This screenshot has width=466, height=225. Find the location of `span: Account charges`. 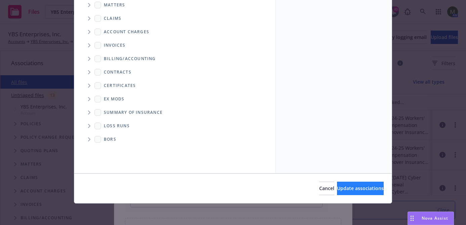

span: Account charges is located at coordinates (126, 32).